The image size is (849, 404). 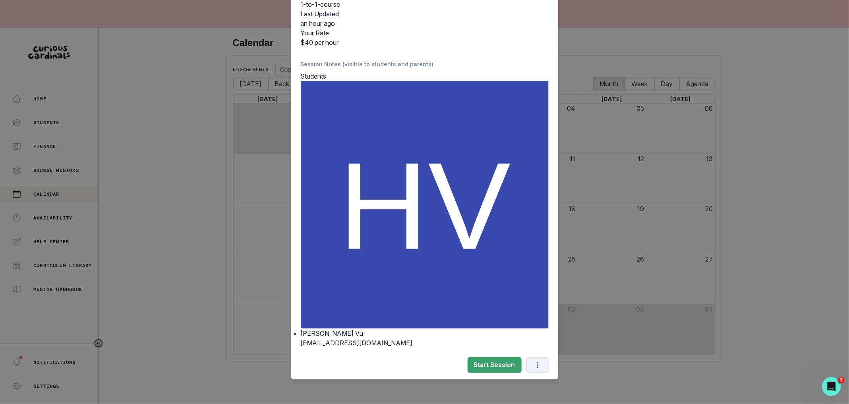 What do you see at coordinates (425, 76) in the screenshot?
I see `h2: Students` at bounding box center [425, 76].